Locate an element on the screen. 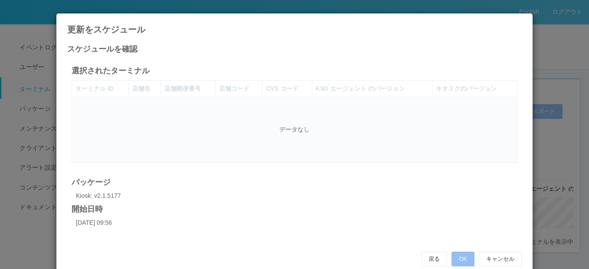 This screenshot has height=269, width=589. h4: パッケージ is located at coordinates (295, 183).